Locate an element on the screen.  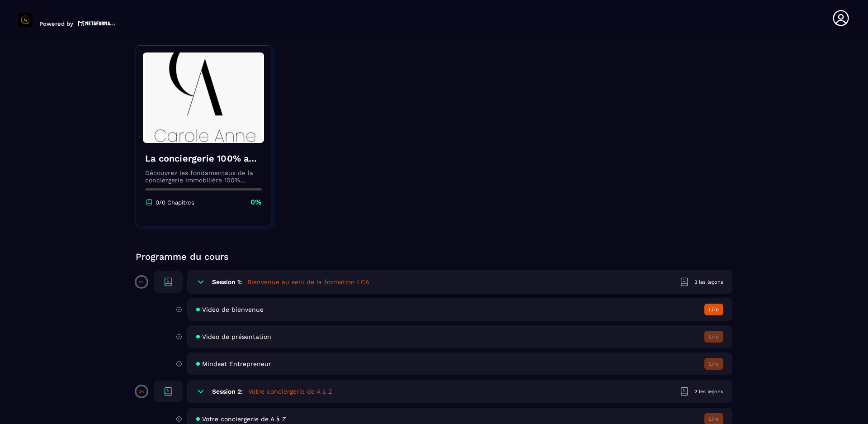
span: Vidéo de bienvenue is located at coordinates (233, 310).